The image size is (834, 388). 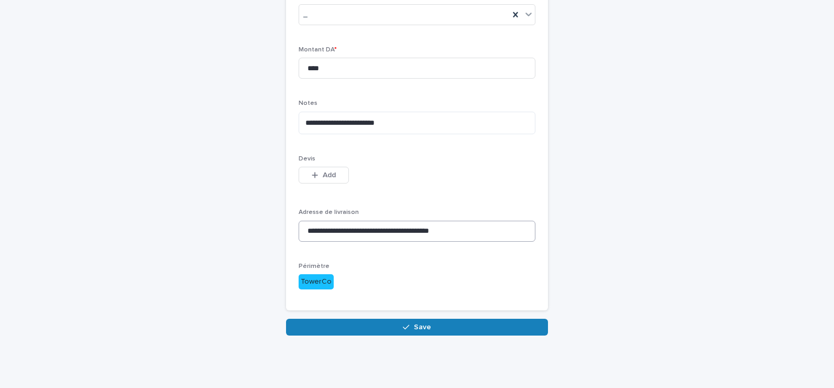 I want to click on span: Montant DA, so click(x=317, y=50).